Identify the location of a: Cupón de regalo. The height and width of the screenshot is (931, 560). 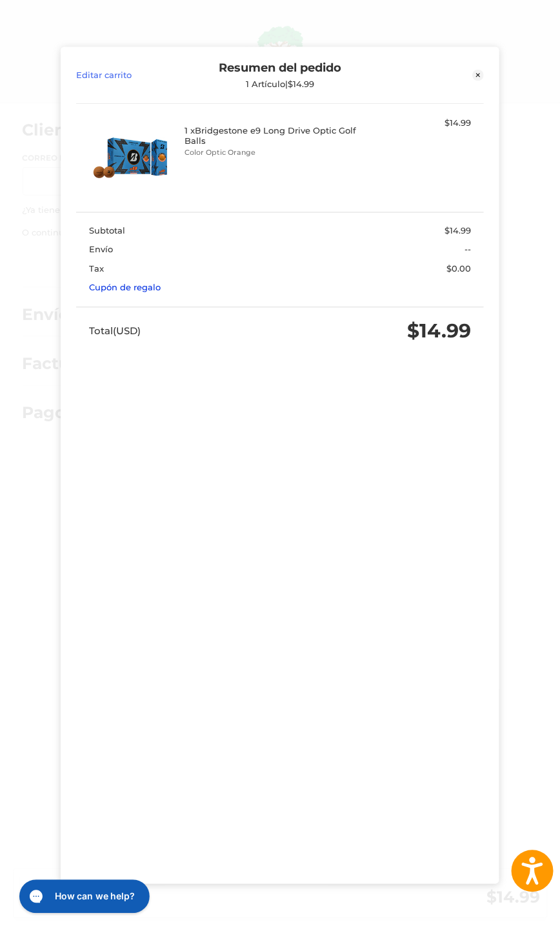
(125, 287).